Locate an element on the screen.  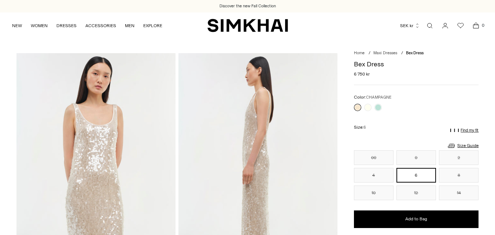
a: Wishlist is located at coordinates (461, 26).